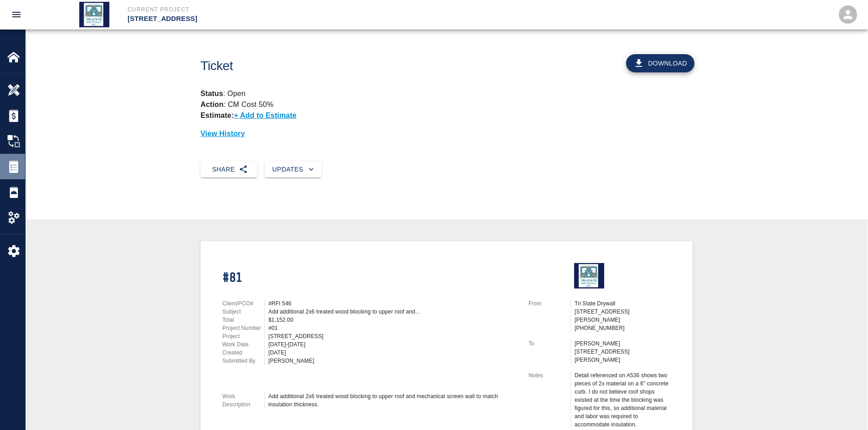 The height and width of the screenshot is (430, 868). What do you see at coordinates (446, 134) in the screenshot?
I see `p: View History` at bounding box center [446, 134].